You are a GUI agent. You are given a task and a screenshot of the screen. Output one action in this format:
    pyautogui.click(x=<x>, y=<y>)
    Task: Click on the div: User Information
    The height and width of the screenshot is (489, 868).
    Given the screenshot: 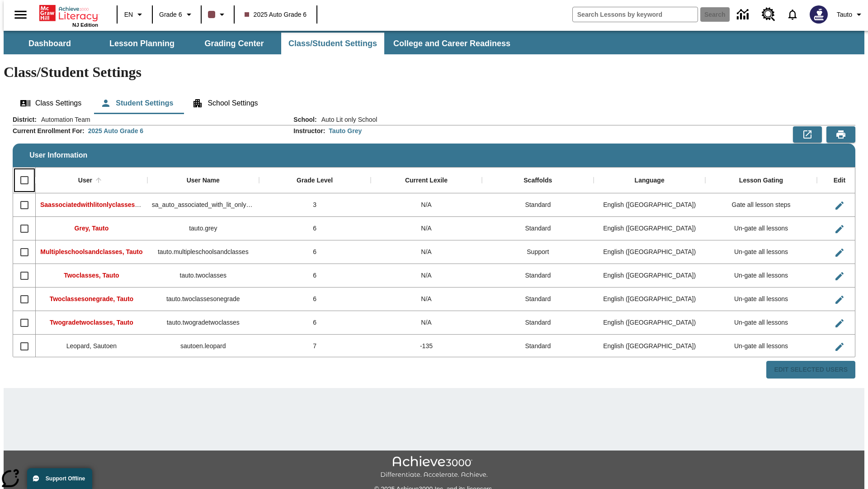 What is the action you would take?
    pyautogui.click(x=434, y=247)
    